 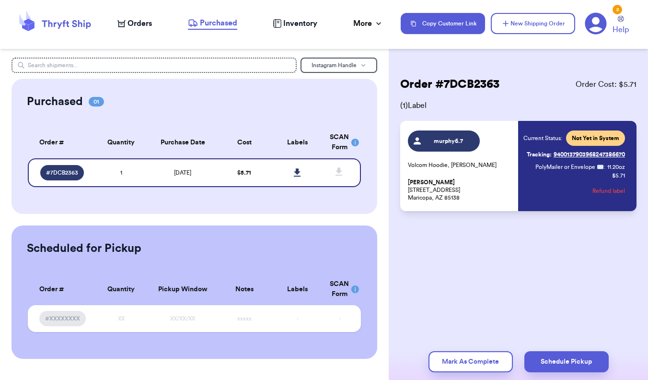 What do you see at coordinates (539, 154) in the screenshot?
I see `span: Tracking:` at bounding box center [539, 154].